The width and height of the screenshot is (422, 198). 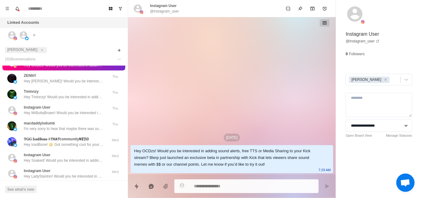 I want to click on a: Open chat, so click(x=405, y=183).